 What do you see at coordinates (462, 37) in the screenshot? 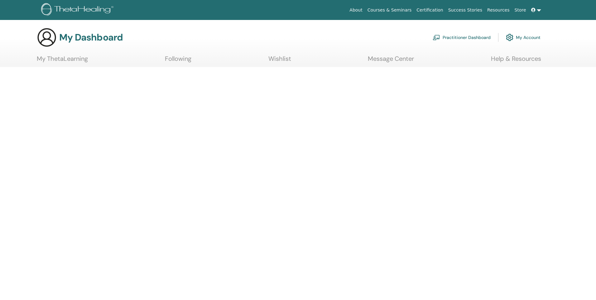
I see `a: Practitioner Dashboard` at bounding box center [462, 37].